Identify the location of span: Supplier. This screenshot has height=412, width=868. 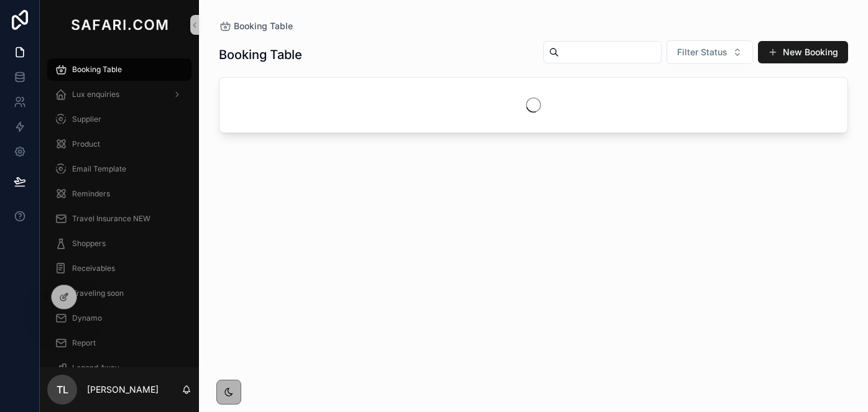
(86, 120).